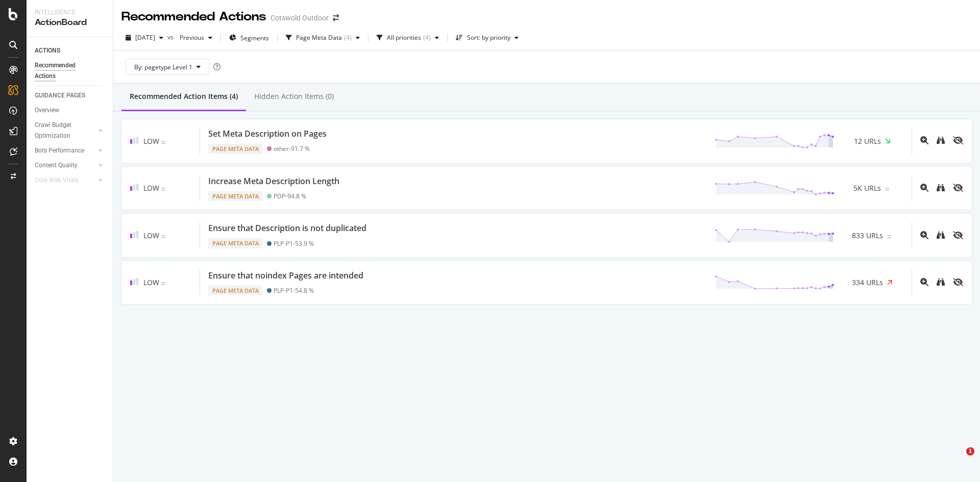 This screenshot has height=482, width=980. I want to click on span: Previous, so click(190, 37).